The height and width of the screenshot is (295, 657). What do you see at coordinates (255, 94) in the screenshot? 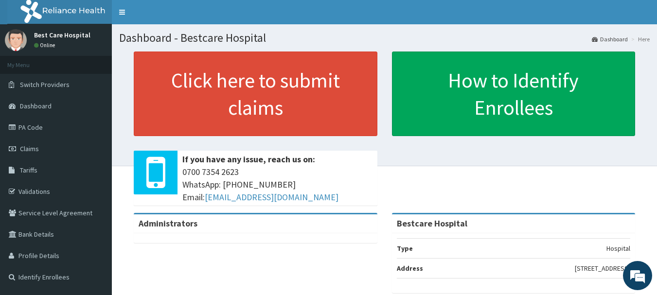
I see `a: Click here to submit claims` at bounding box center [255, 94].